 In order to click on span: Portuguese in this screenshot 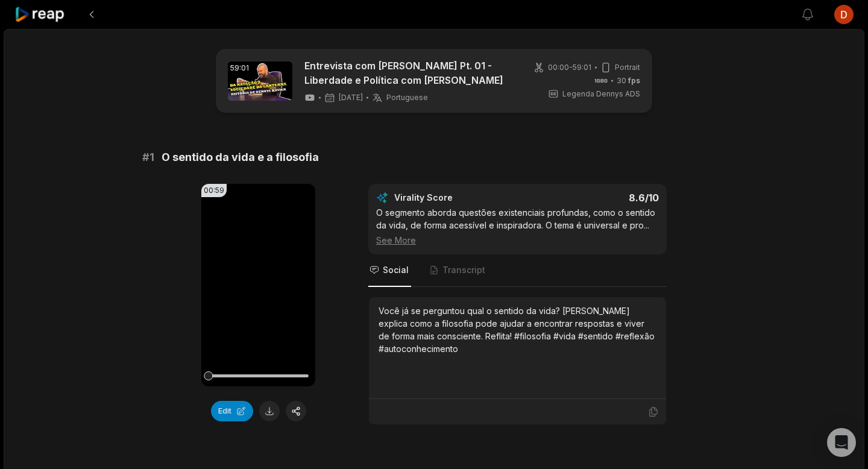, I will do `click(407, 98)`.